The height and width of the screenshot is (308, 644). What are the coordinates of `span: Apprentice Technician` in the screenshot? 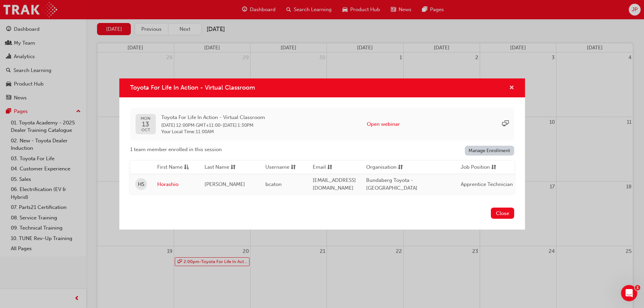 It's located at (487, 184).